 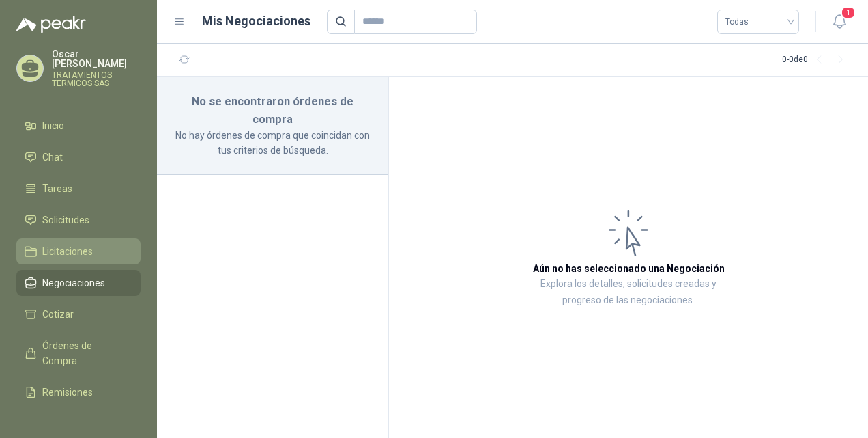 I want to click on h1: Mis Negociaciones, so click(x=256, y=21).